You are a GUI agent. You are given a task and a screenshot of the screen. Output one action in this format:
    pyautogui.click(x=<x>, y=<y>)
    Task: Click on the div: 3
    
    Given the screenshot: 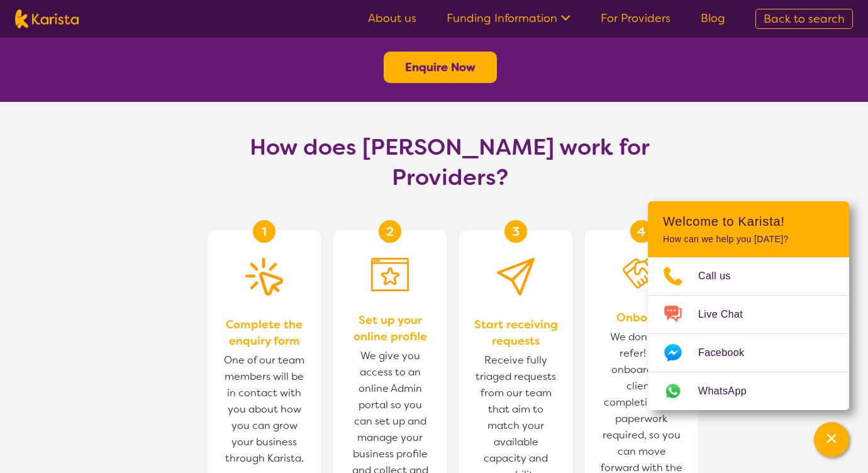 What is the action you would take?
    pyautogui.click(x=516, y=231)
    